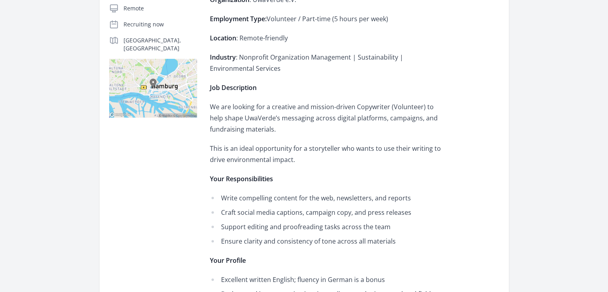 The height and width of the screenshot is (292, 608). What do you see at coordinates (324, 118) in the screenshot?
I see `span: We are looking for a creative and mission-driven Copywriter (Volunteer) to help shape UwaVerde’s ...` at bounding box center [324, 118].